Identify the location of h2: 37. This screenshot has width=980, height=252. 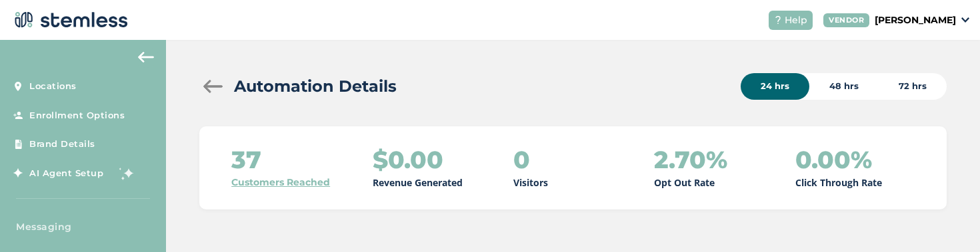
(246, 160).